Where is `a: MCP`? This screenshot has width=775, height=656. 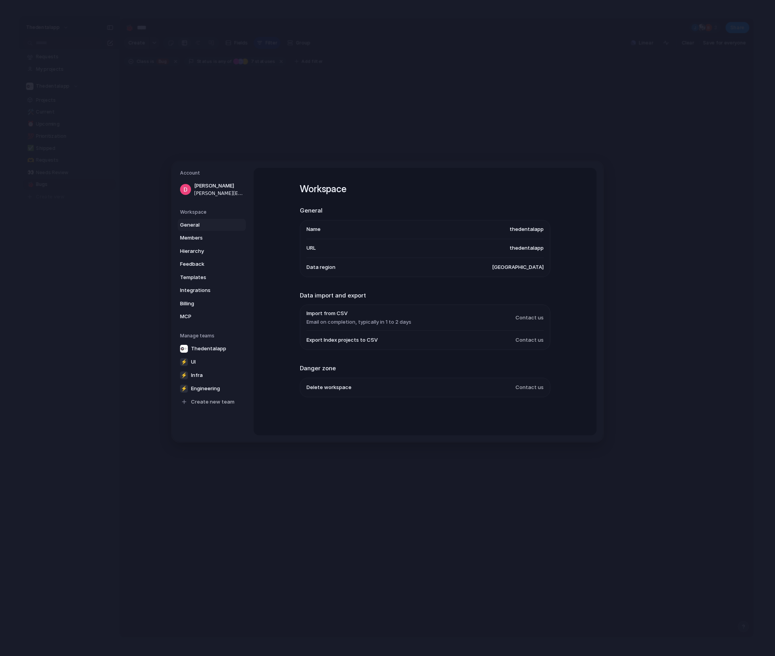 a: MCP is located at coordinates (212, 317).